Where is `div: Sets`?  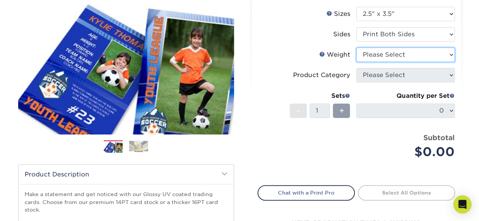
div: Sets is located at coordinates (320, 96).